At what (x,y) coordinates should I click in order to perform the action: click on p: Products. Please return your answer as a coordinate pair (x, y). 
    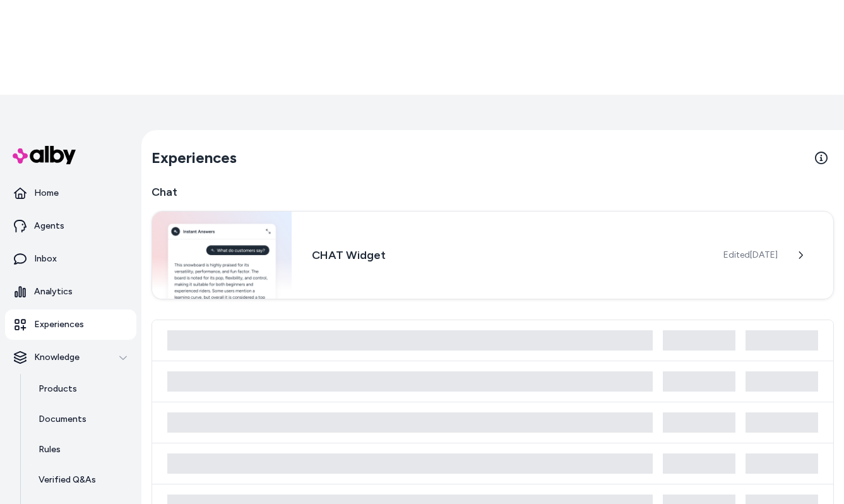
    Looking at the image, I should click on (57, 389).